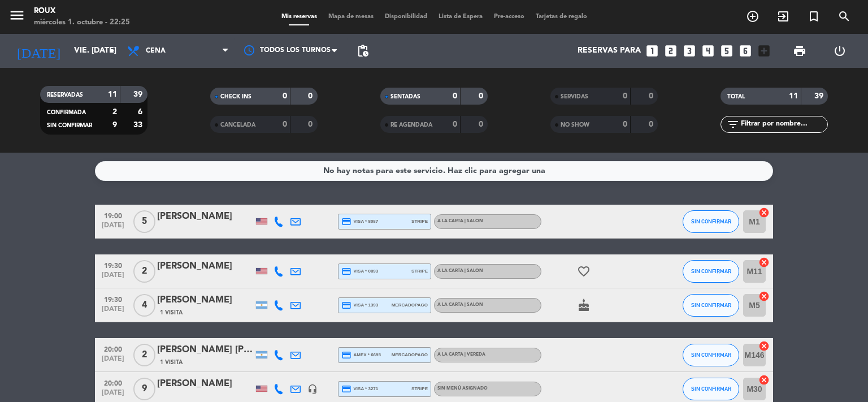 This screenshot has width=868, height=402. I want to click on i: looks_two, so click(671, 51).